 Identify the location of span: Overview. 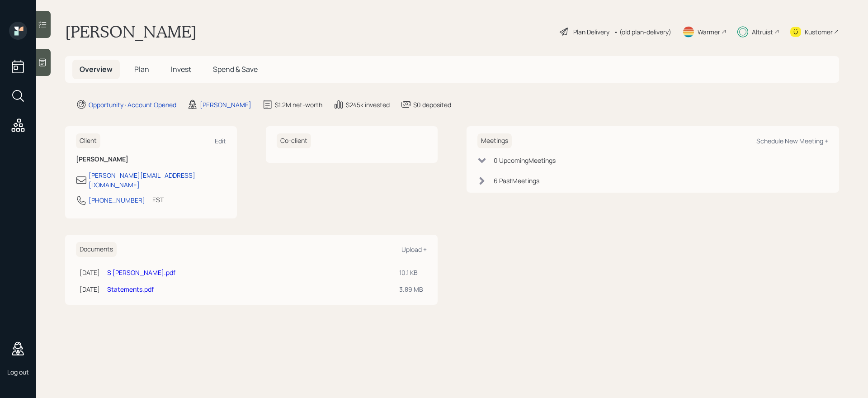
(96, 69).